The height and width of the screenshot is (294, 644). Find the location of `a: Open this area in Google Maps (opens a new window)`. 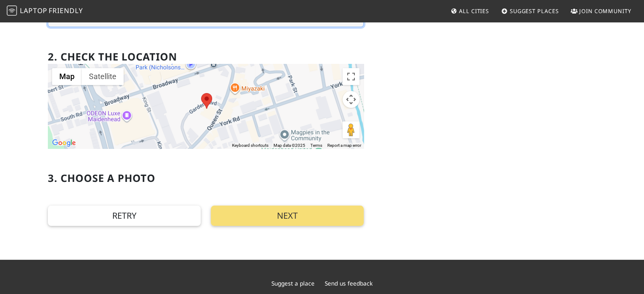

a: Open this area in Google Maps (opens a new window) is located at coordinates (64, 143).